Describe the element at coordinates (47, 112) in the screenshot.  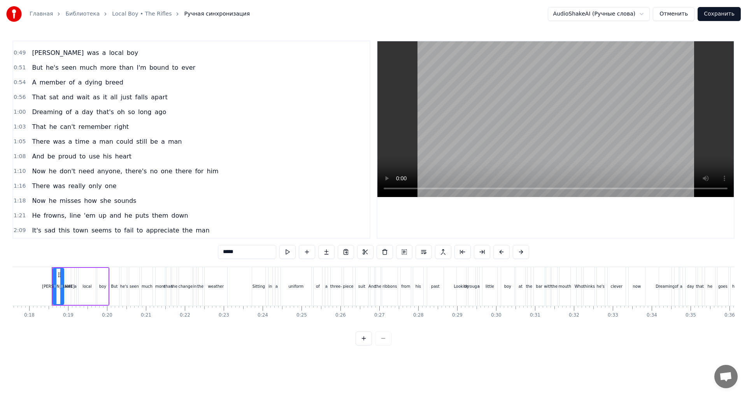
I see `span: Dreaming` at that location.